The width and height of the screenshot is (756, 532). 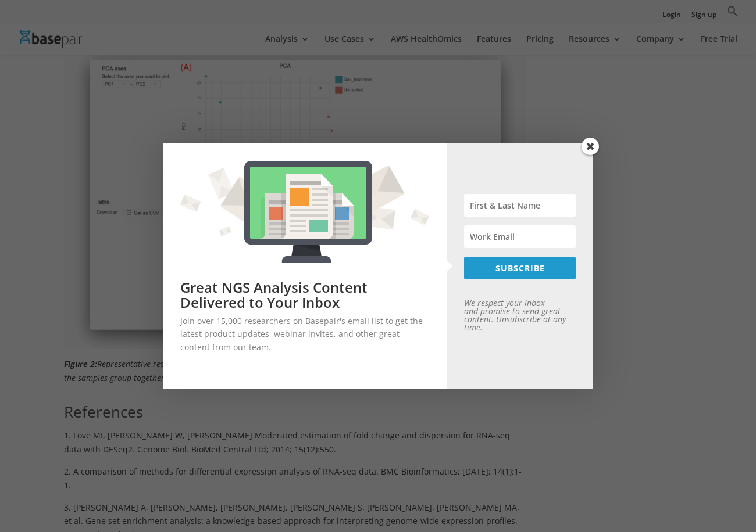 I want to click on em: We respect your inbox and promise to send great content. Unsubscribe at any time., so click(x=515, y=315).